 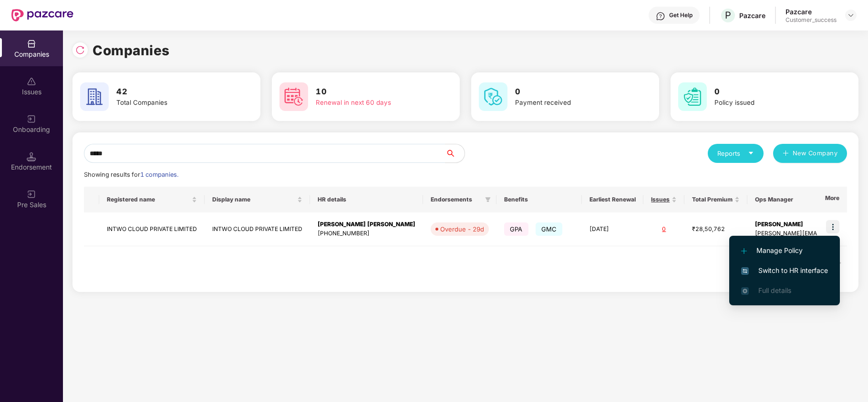 What do you see at coordinates (728, 15) in the screenshot?
I see `span: P` at bounding box center [728, 15].